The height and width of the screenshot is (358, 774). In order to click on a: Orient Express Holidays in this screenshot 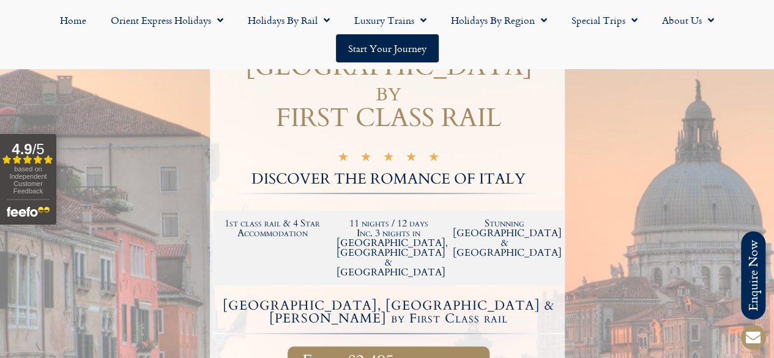, I will do `click(167, 20)`.